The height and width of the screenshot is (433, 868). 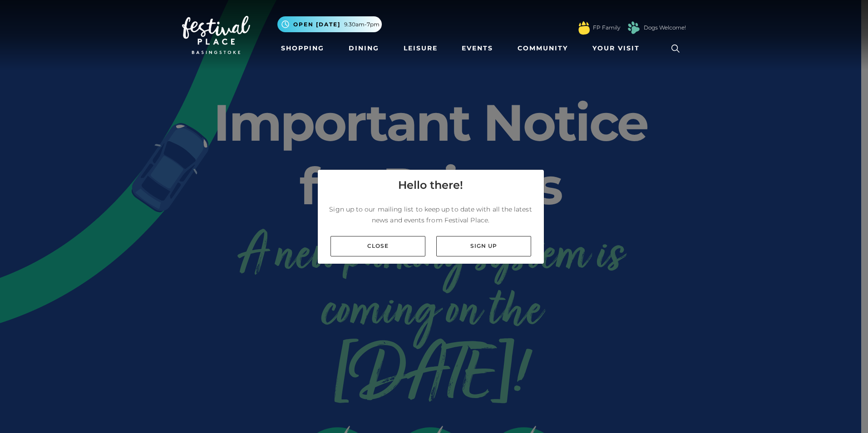 What do you see at coordinates (665, 28) in the screenshot?
I see `a: Dogs Welcome!` at bounding box center [665, 28].